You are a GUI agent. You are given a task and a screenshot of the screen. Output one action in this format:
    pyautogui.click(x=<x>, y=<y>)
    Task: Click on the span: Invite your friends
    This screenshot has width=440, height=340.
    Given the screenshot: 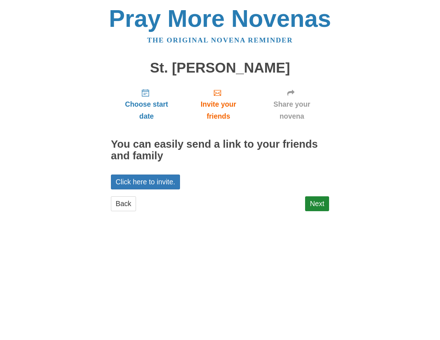 What is the action you would take?
    pyautogui.click(x=218, y=110)
    